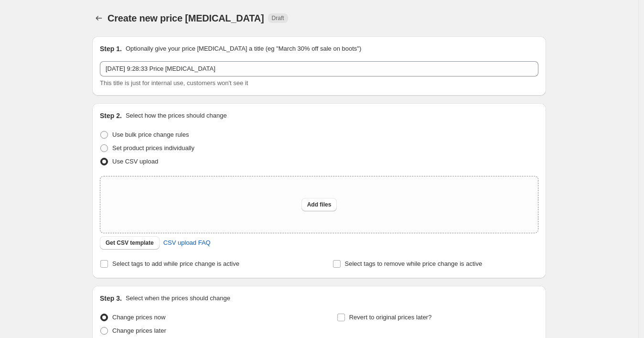 Image resolution: width=644 pixels, height=338 pixels. What do you see at coordinates (319, 204) in the screenshot?
I see `button: Add files` at bounding box center [319, 204].